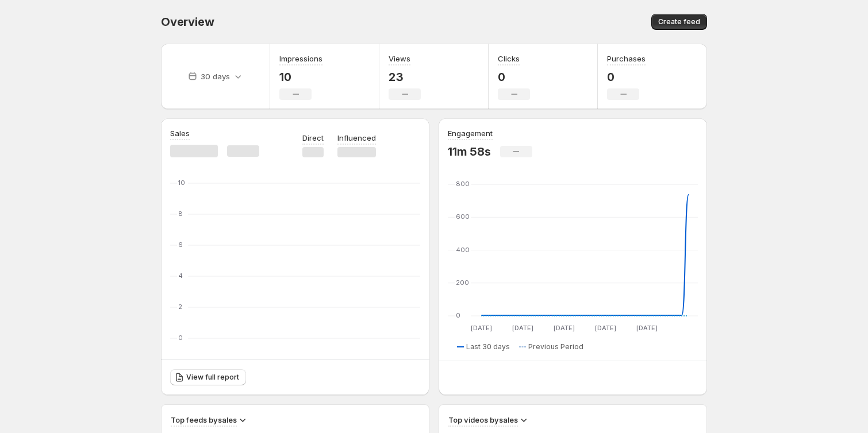 Image resolution: width=868 pixels, height=433 pixels. Describe the element at coordinates (405, 77) in the screenshot. I see `p: 23` at that location.